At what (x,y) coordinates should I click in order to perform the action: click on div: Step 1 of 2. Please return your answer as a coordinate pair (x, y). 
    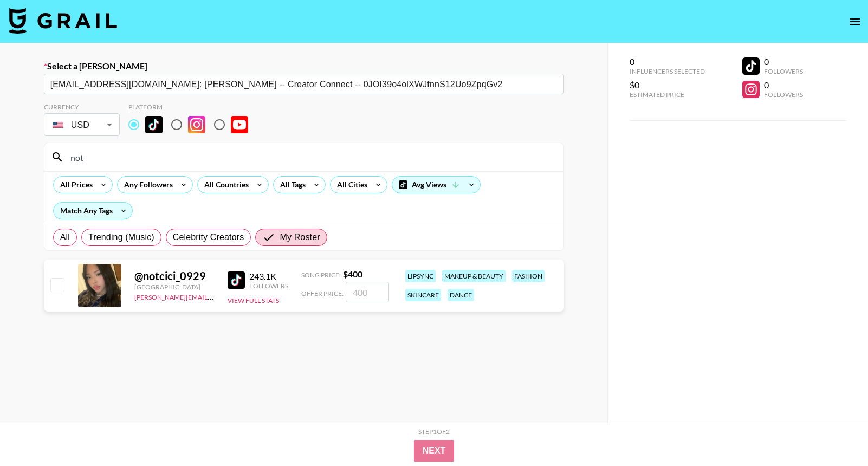
    Looking at the image, I should click on (434, 431).